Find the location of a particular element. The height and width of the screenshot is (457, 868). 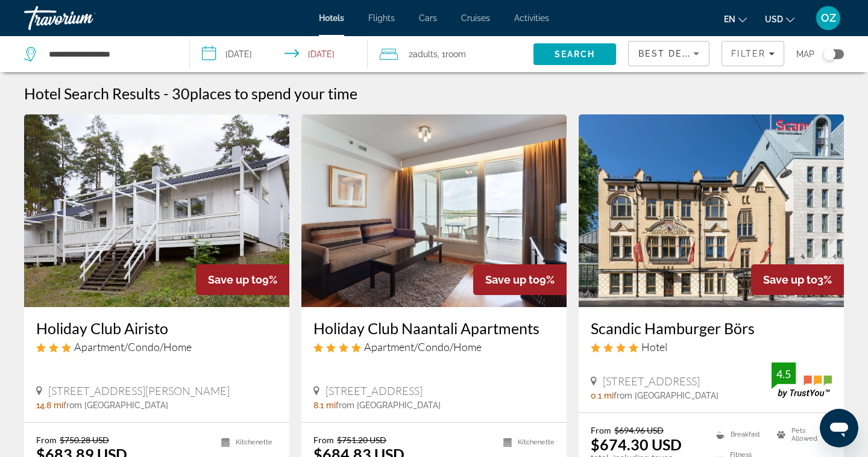

button: Filters is located at coordinates (753, 53).